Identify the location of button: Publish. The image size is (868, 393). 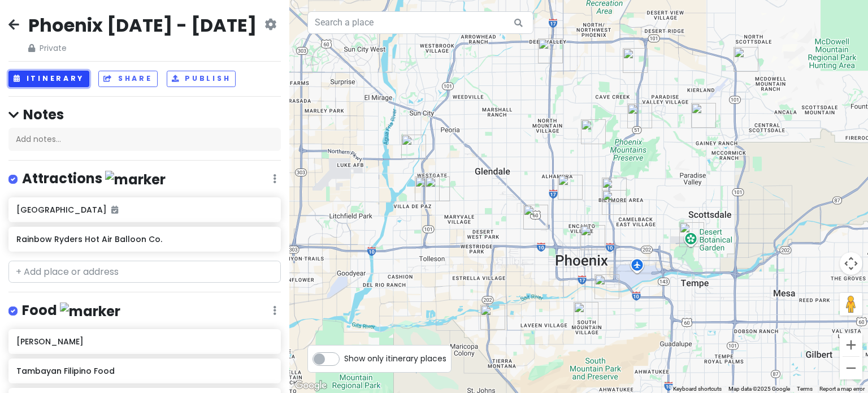
(201, 78).